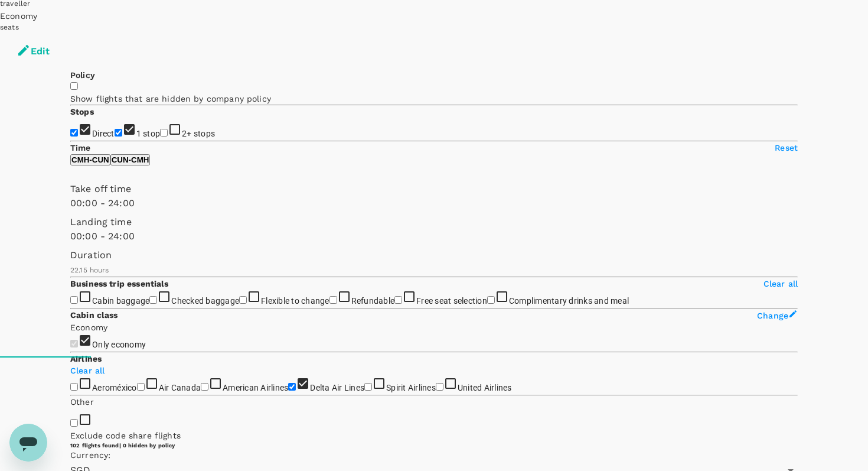 The height and width of the screenshot is (471, 868). What do you see at coordinates (120, 301) in the screenshot?
I see `span: Cabin baggage` at bounding box center [120, 301].